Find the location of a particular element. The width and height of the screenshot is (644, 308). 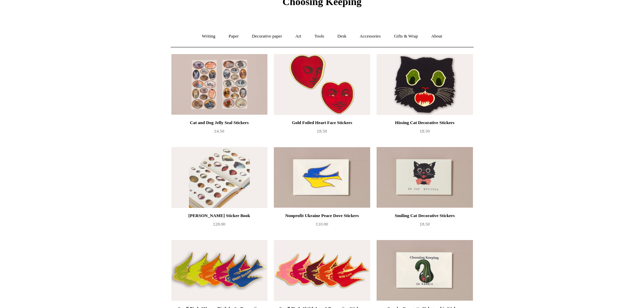

a: Art is located at coordinates (298, 36).